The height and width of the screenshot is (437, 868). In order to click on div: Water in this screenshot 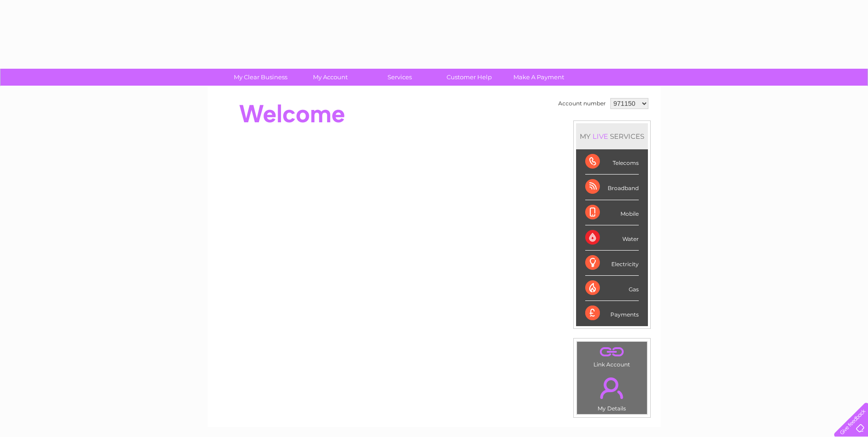, I will do `click(612, 238)`.